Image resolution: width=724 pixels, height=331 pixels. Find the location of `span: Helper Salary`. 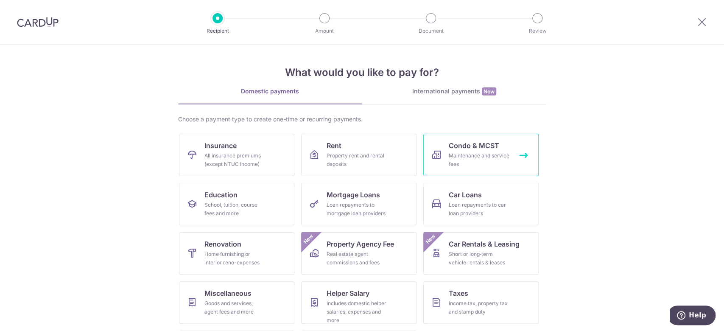

span: Helper Salary is located at coordinates (348, 293).